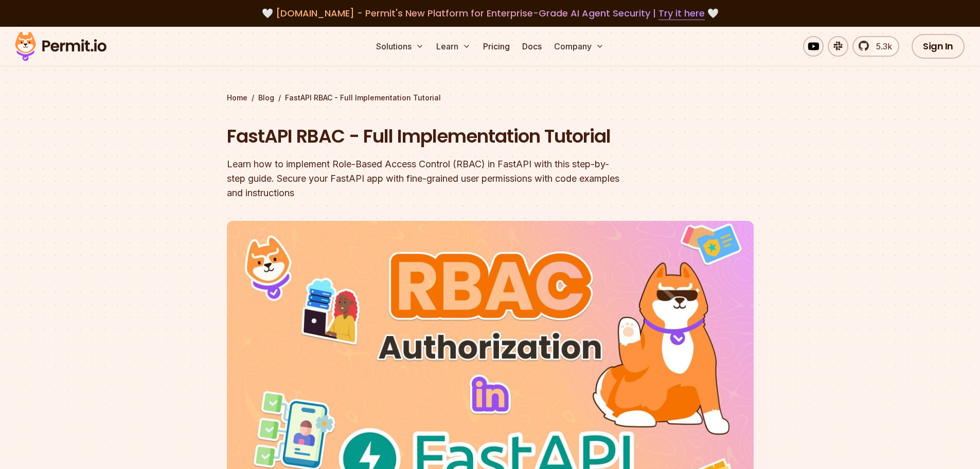 The width and height of the screenshot is (980, 469). Describe the element at coordinates (266, 98) in the screenshot. I see `a: Blog` at that location.